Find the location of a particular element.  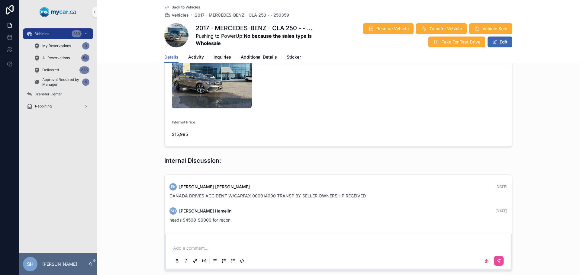

span: 2017 - MERCEDES-BENZ - CLA 250 - - 250359 is located at coordinates (242, 15).